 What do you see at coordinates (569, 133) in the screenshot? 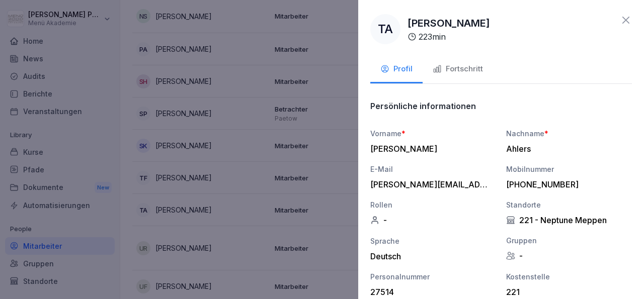
I see `div: Nachname` at bounding box center [569, 133].